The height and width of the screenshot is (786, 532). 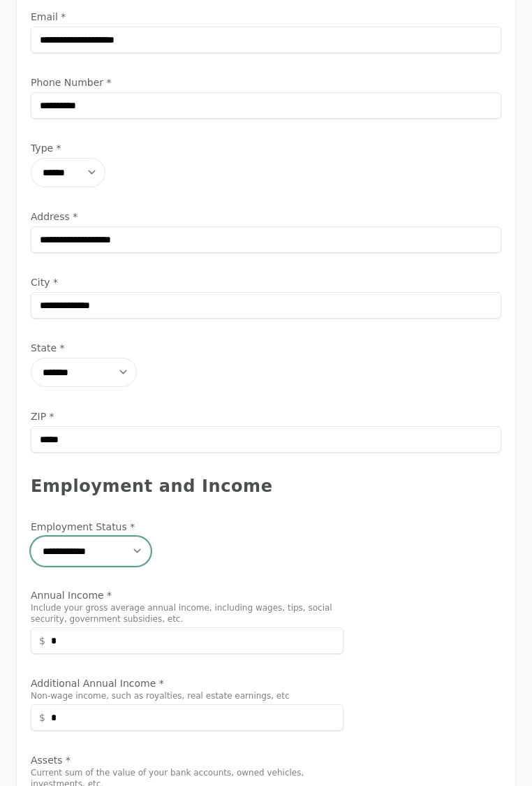 I want to click on label: Type *, so click(x=266, y=148).